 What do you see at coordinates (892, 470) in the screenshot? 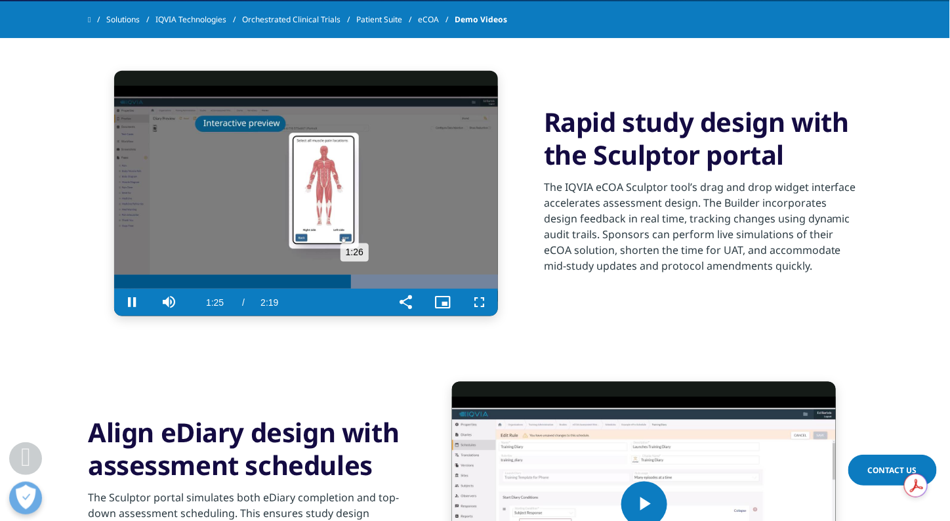
I see `span: Contact Us` at bounding box center [892, 470].